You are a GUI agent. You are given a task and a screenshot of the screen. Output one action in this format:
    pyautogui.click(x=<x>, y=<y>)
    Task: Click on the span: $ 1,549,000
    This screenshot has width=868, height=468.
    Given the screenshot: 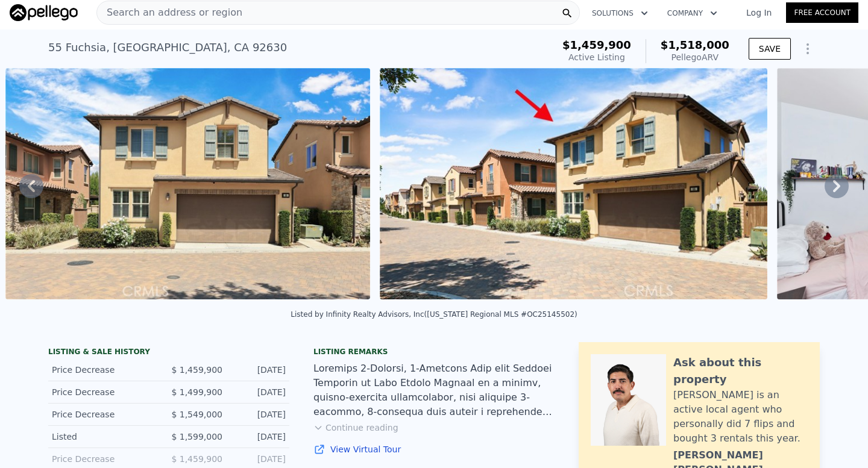 What is the action you would take?
    pyautogui.click(x=197, y=415)
    